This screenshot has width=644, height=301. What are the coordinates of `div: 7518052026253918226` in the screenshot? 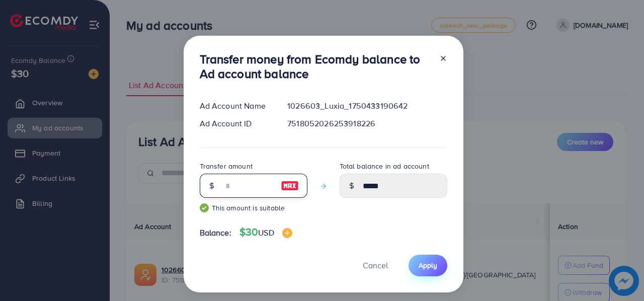 It's located at (367, 123).